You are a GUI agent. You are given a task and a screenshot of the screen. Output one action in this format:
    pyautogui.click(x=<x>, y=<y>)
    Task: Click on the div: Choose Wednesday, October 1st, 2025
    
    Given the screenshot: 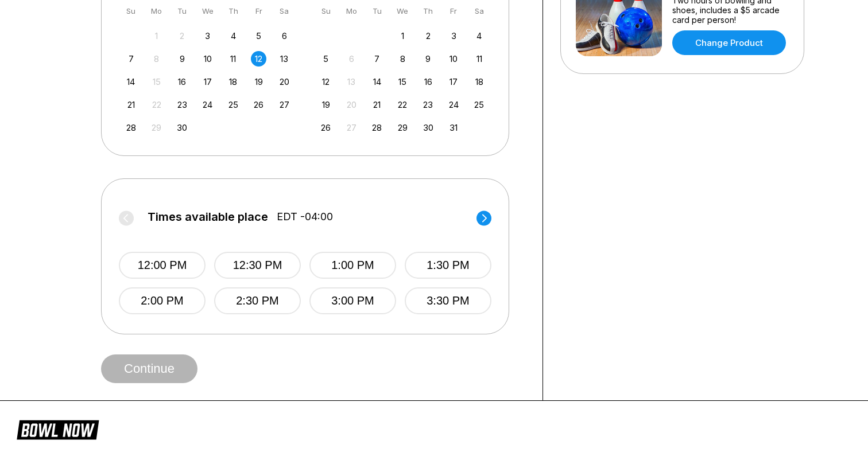 What is the action you would take?
    pyautogui.click(x=402, y=35)
    